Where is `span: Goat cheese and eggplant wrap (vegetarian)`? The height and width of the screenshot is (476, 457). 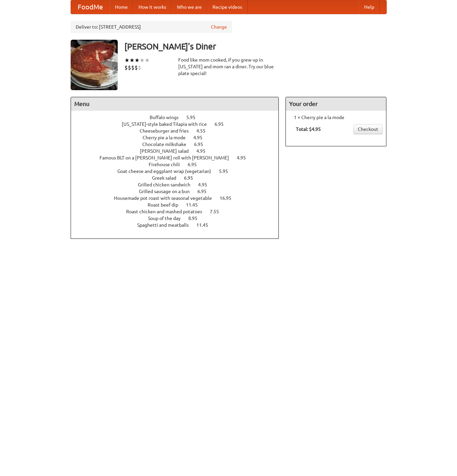
span: Goat cheese and eggplant wrap (vegetarian) is located at coordinates (167, 171).